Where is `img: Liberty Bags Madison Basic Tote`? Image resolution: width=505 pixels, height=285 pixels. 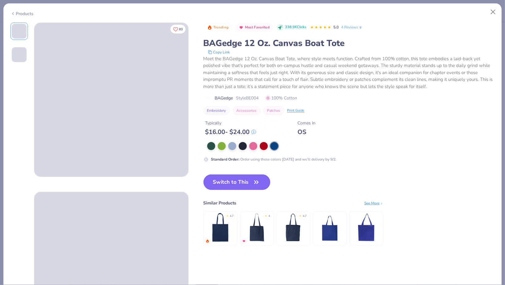
img: Liberty Bags Madison Basic Tote is located at coordinates (256, 227).